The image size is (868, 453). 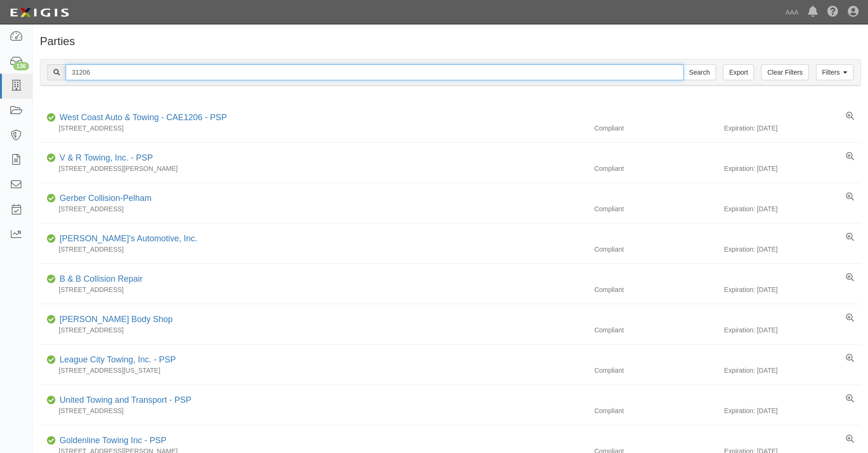 What do you see at coordinates (104, 158) in the screenshot?
I see `div: V & R Towing, Inc. - PSP` at bounding box center [104, 158].